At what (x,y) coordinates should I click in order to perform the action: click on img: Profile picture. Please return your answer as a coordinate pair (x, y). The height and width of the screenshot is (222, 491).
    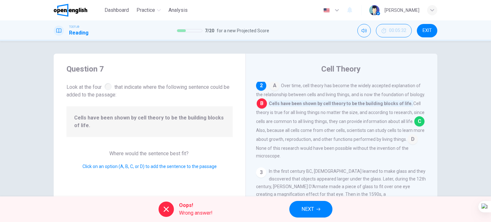
    Looking at the image, I should click on (374, 10).